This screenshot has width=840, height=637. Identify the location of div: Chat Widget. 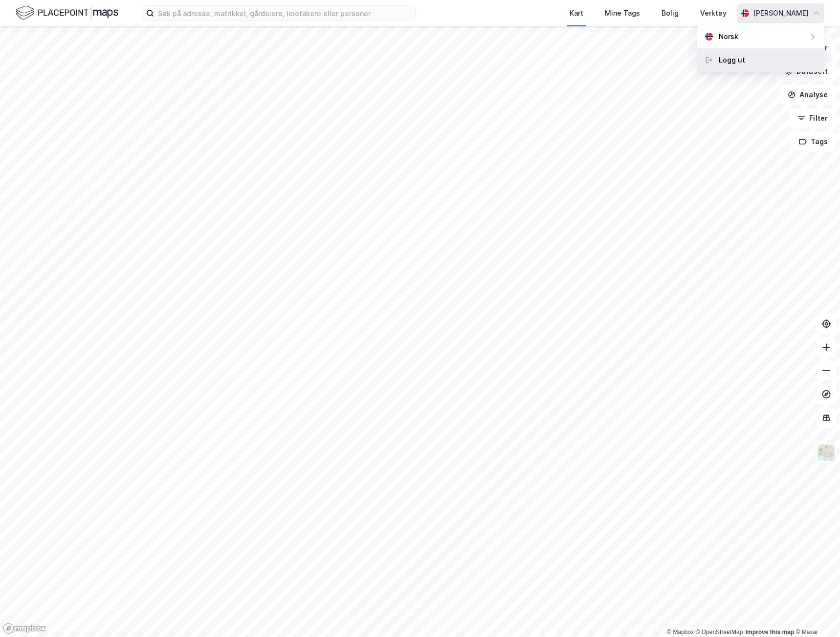
(731, 441).